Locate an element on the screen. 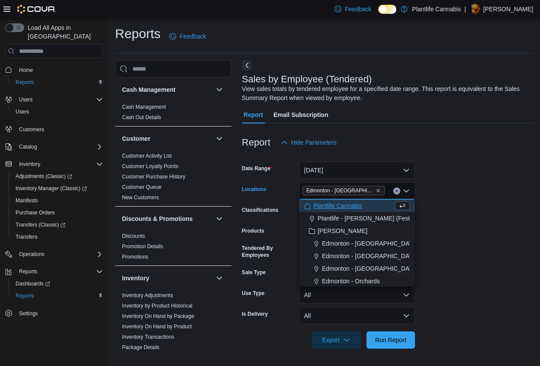 The image size is (540, 366). label: Products is located at coordinates (253, 231).